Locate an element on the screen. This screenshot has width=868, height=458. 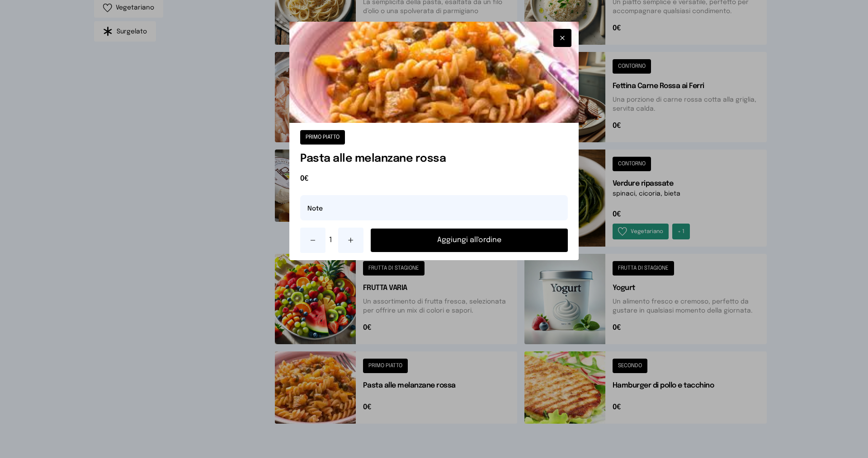
button: PRIMO PIATTO is located at coordinates (322, 137).